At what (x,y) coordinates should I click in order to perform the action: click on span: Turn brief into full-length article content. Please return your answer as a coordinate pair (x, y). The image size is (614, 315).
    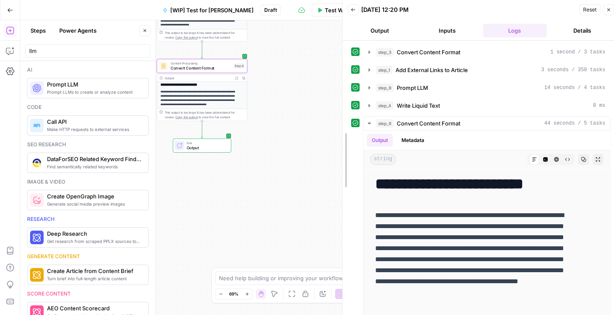
    Looking at the image, I should click on (94, 278).